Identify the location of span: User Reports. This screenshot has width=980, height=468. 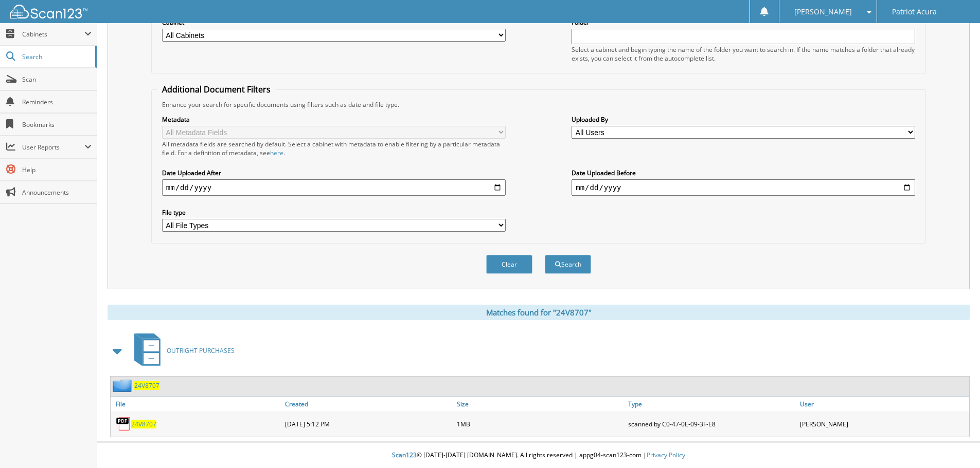
(53, 147).